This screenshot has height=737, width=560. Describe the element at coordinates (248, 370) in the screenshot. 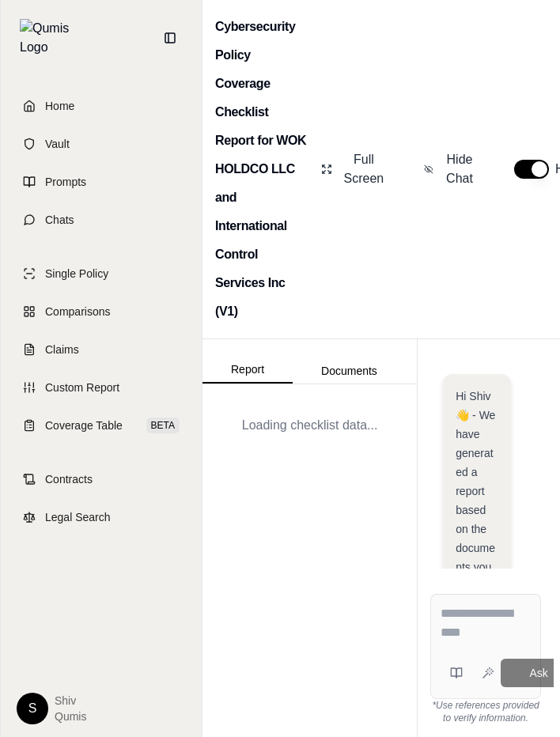

I see `button: Report` at that location.